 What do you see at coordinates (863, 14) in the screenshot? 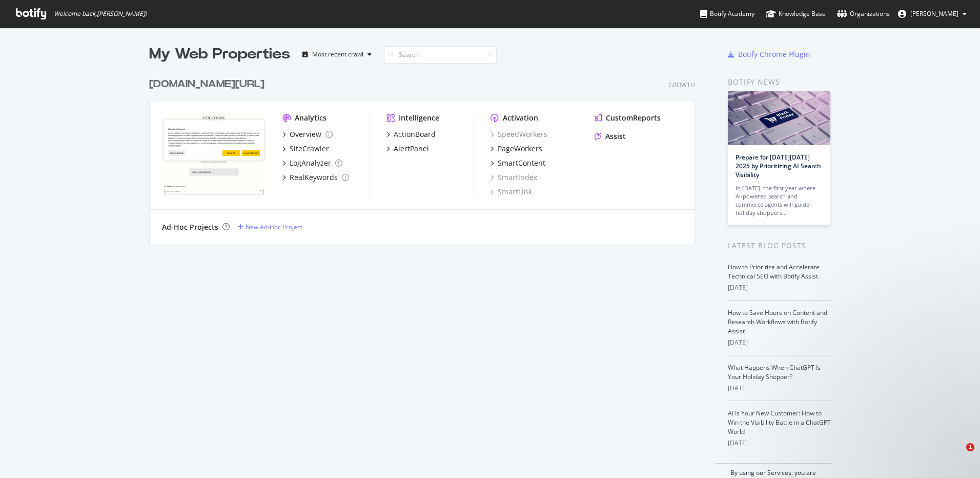
I see `div: Organizations` at bounding box center [863, 14].